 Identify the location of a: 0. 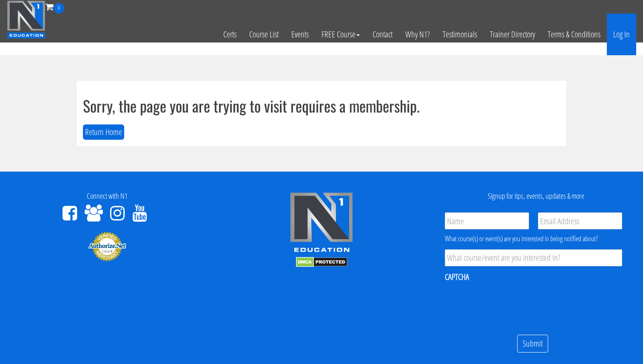
(55, 6).